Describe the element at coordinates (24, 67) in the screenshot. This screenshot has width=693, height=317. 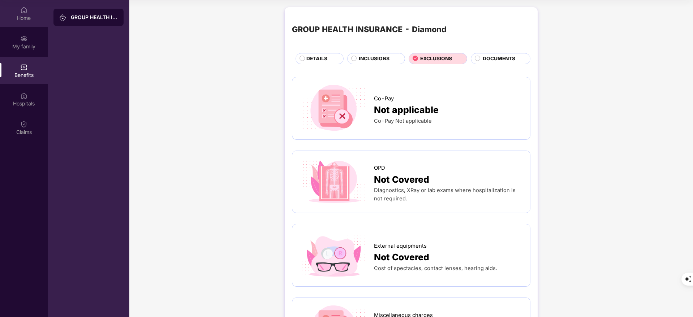
I see `img: svg+xml;base64,PHN2ZyBpZD0iQmVuZWZpdHMiIHhtbG5zPSJodHRwOi8vd3d3LnczLm9yZy8yMDAwL3N2ZyIgd2lkdGg9Ij...` at that location.